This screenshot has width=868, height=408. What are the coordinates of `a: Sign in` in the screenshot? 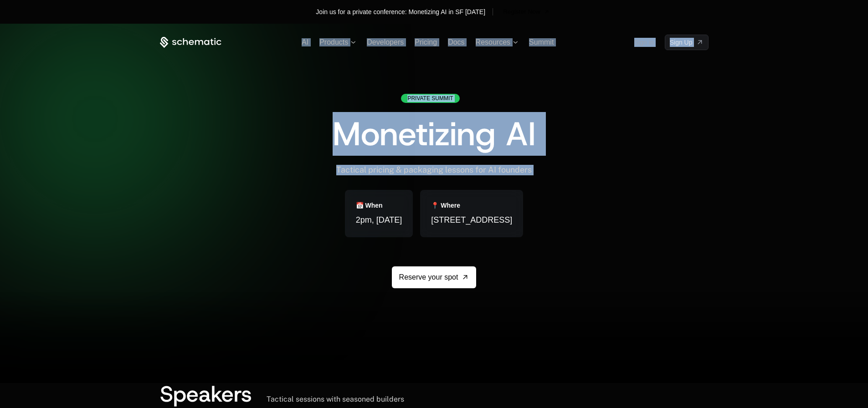 It's located at (644, 42).